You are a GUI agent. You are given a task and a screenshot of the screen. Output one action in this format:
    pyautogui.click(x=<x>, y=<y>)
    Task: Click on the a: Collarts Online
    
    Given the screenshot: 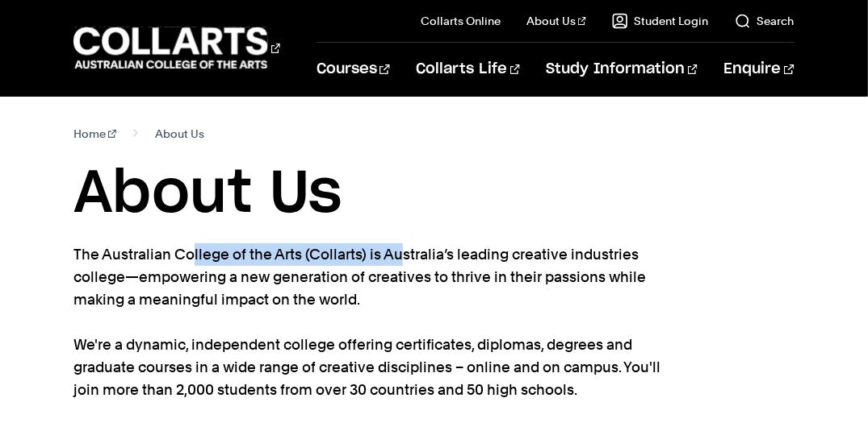 What is the action you would take?
    pyautogui.click(x=460, y=21)
    